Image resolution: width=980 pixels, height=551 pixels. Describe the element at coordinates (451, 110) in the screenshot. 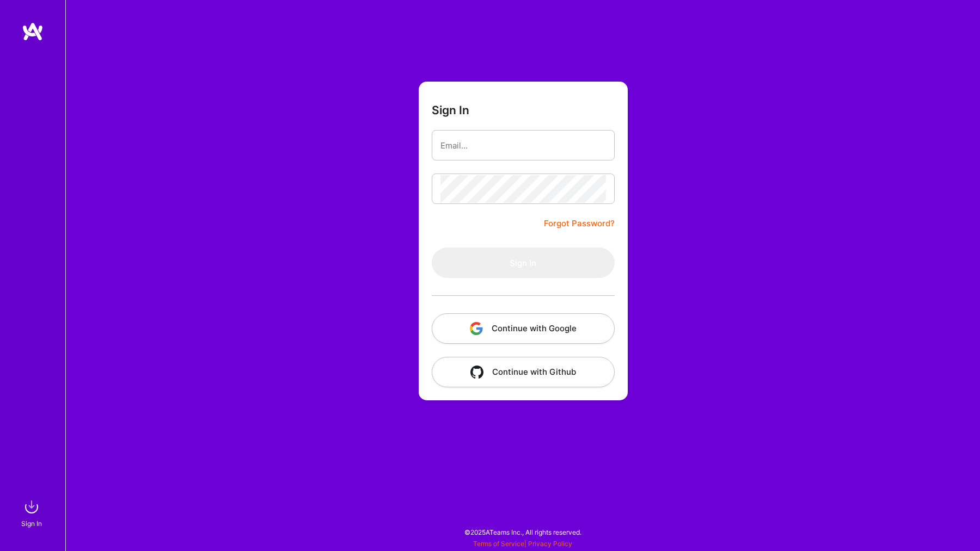

I see `h3: Sign In` at that location.